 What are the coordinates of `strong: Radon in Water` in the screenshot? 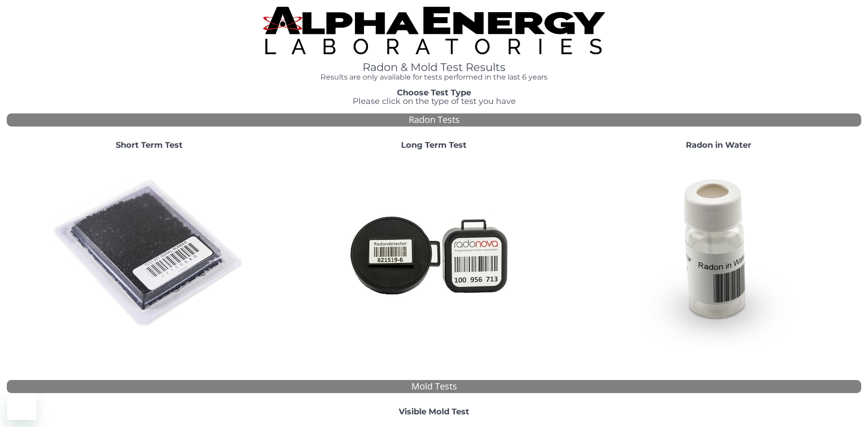 It's located at (719, 145).